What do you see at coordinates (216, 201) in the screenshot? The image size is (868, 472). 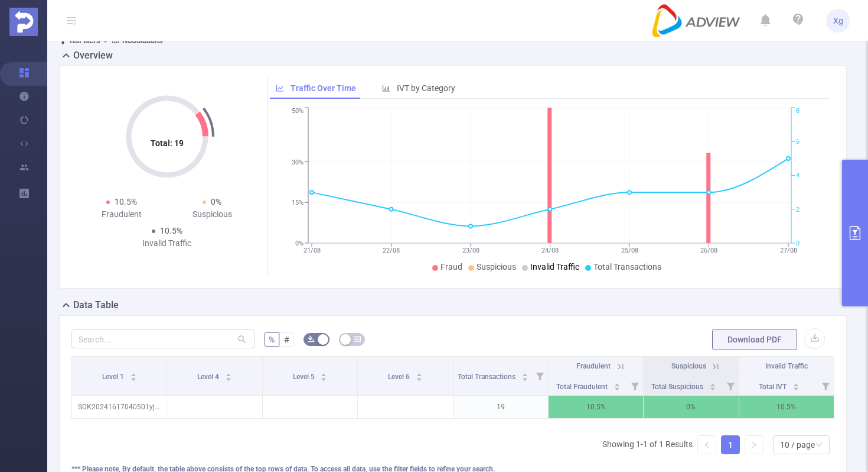 I see `span: 0%` at bounding box center [216, 201].